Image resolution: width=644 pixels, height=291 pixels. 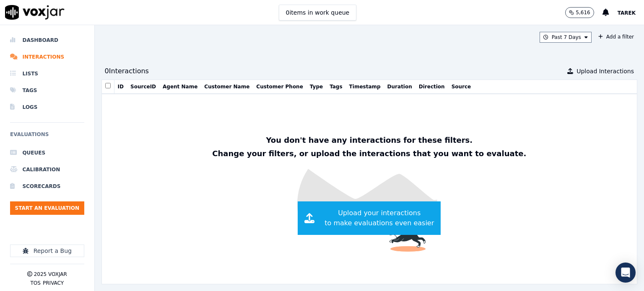 I want to click on a: Dashboard, so click(x=47, y=40).